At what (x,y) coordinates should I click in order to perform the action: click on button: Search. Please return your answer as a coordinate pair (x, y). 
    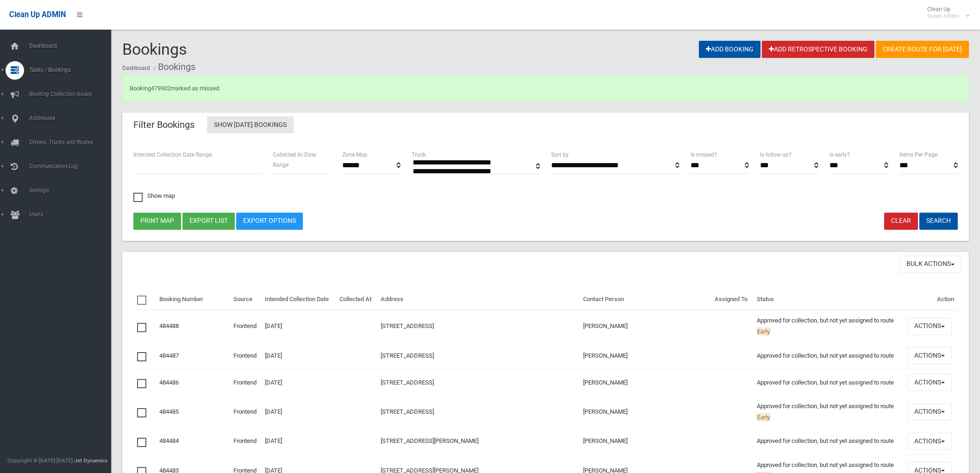
    Looking at the image, I should click on (939, 221).